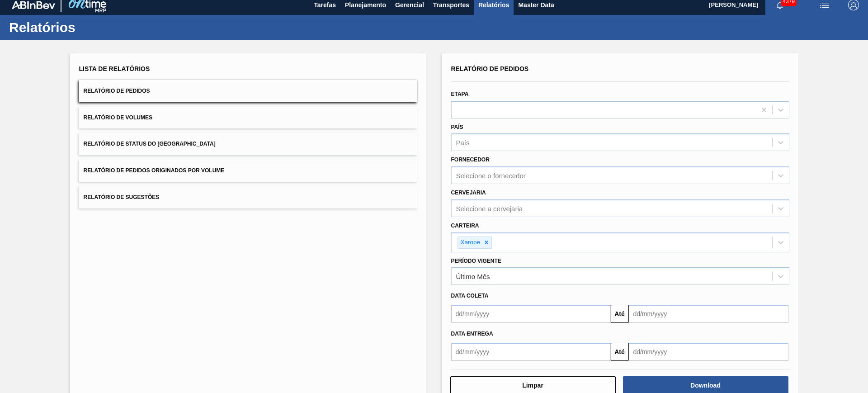  I want to click on label: País, so click(457, 127).